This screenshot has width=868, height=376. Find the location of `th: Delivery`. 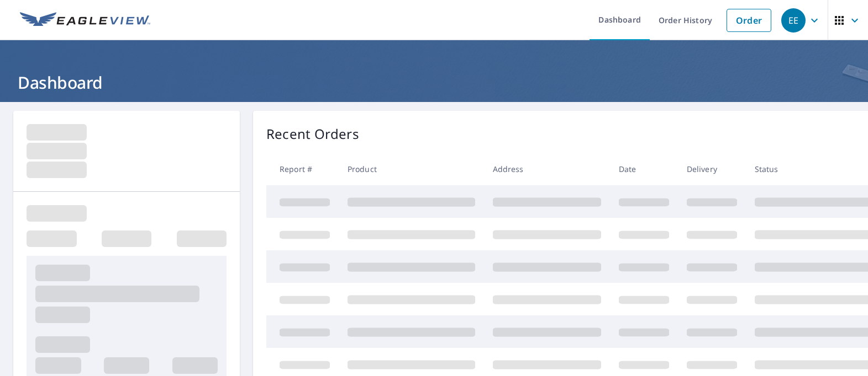

th: Delivery is located at coordinates (711, 169).